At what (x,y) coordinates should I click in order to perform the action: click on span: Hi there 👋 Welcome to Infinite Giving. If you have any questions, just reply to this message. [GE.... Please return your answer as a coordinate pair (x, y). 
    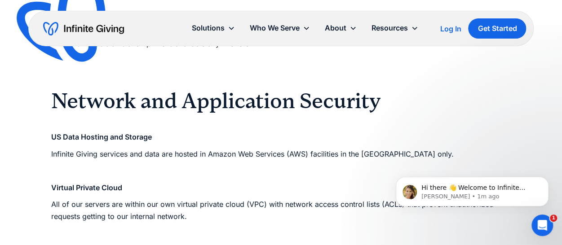
    Looking at the image, I should click on (92, 43).